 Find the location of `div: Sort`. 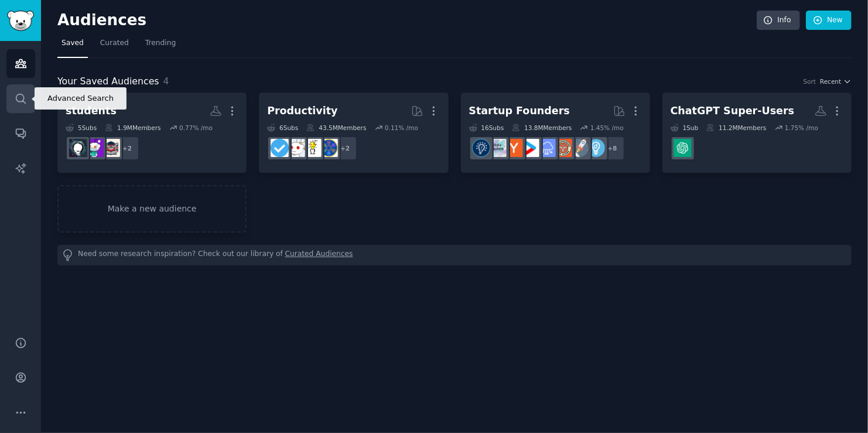

div: Sort is located at coordinates (810, 82).